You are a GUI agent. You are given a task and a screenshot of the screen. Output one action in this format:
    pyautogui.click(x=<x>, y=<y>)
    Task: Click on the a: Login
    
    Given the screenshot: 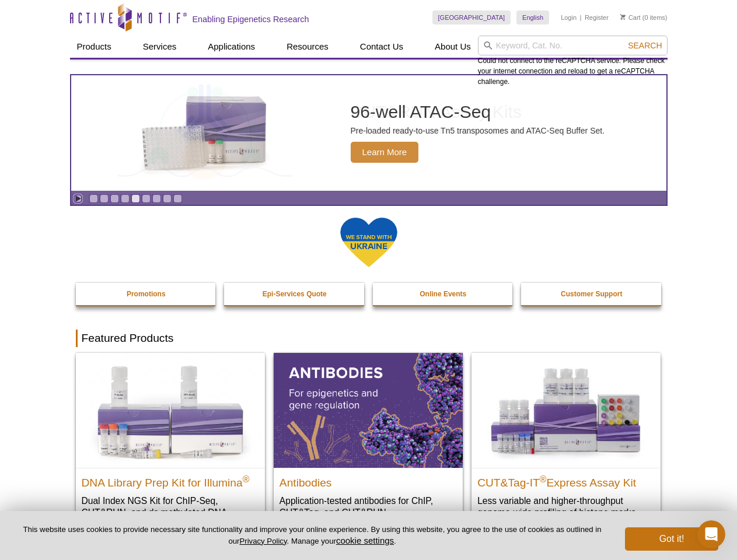 What is the action you would take?
    pyautogui.click(x=568, y=17)
    